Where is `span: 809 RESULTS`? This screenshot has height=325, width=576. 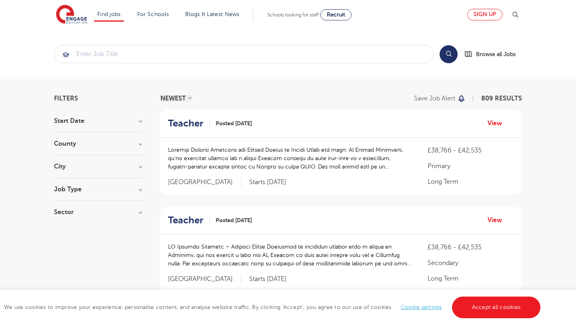 span: 809 RESULTS is located at coordinates (502, 98).